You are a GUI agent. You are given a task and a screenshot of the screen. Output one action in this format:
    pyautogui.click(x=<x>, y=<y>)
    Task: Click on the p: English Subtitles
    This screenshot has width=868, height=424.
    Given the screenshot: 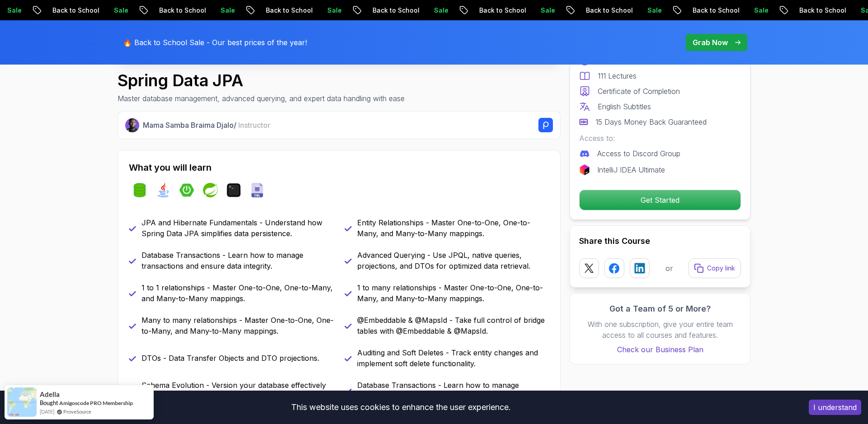 What is the action you would take?
    pyautogui.click(x=624, y=107)
    